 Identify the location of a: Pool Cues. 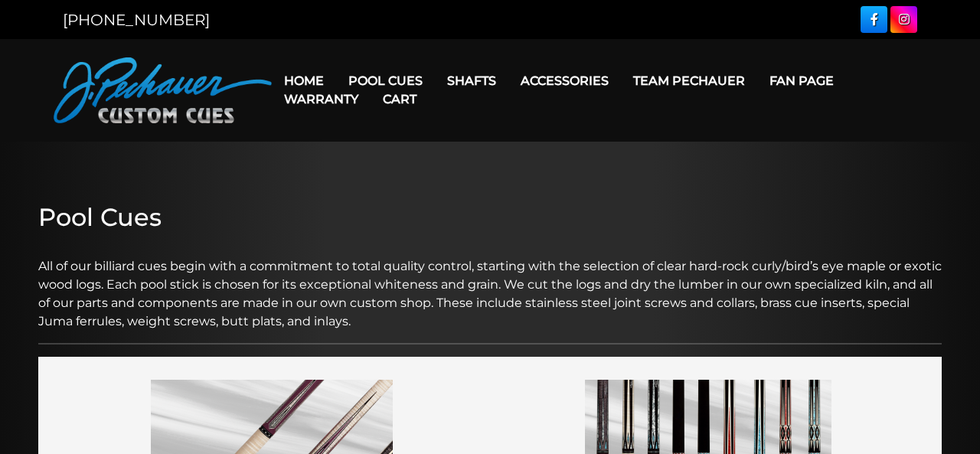
(385, 80).